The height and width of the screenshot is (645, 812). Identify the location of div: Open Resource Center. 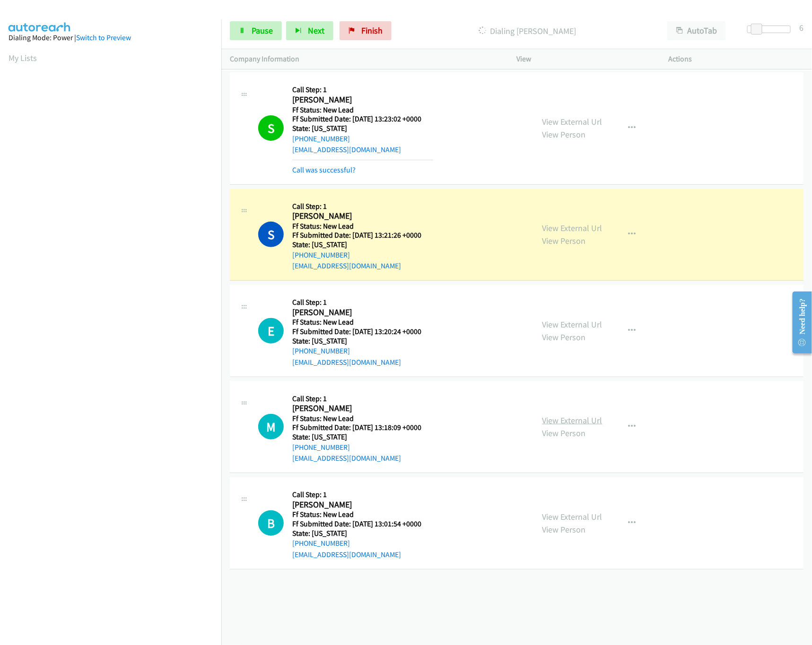
(17, 37).